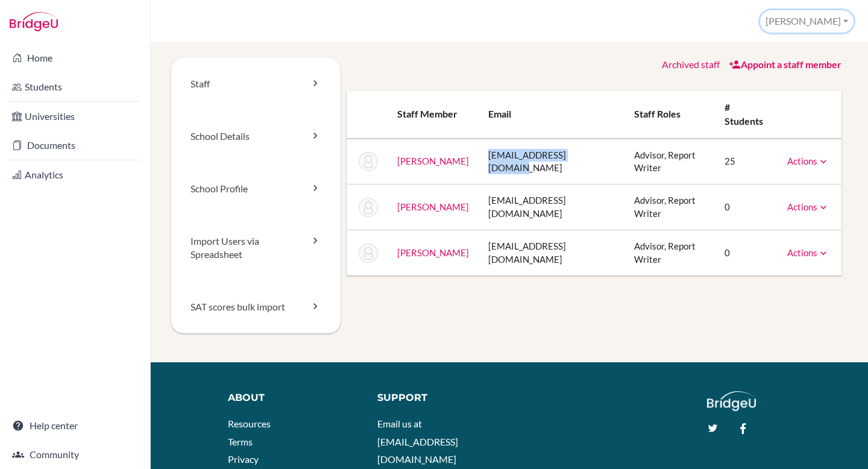 Image resolution: width=868 pixels, height=469 pixels. What do you see at coordinates (369, 162) in the screenshot?
I see `img: Nicole Cooper` at bounding box center [369, 162].